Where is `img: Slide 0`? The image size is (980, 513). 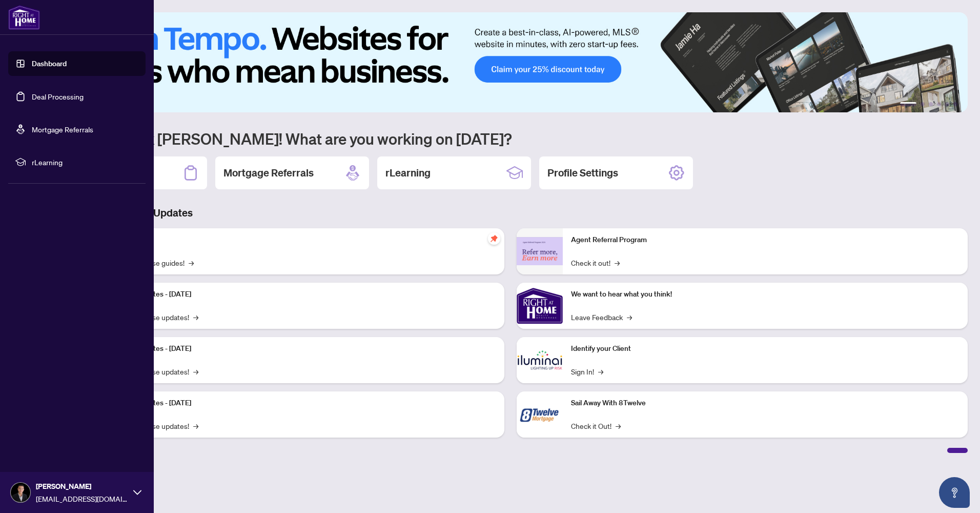 img: Slide 0 is located at coordinates (511, 62).